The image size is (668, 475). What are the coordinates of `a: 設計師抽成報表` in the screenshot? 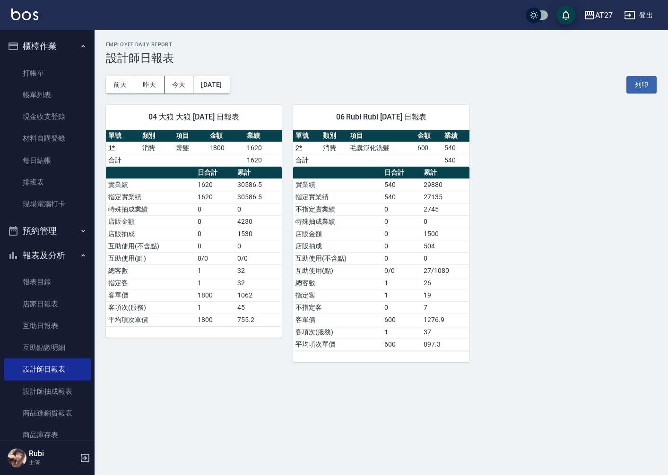 It's located at (47, 392).